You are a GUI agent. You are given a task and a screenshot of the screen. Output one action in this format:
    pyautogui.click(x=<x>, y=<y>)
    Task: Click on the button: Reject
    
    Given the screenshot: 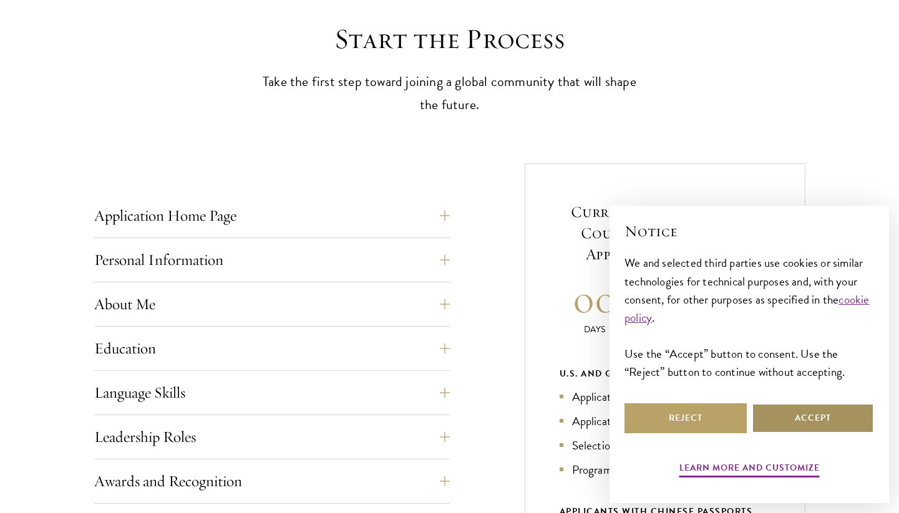 What is the action you would take?
    pyautogui.click(x=685, y=418)
    